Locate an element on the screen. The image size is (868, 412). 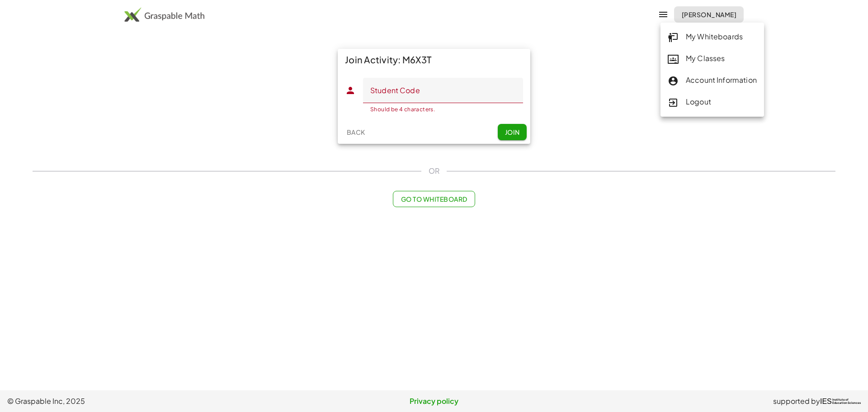
span: IES is located at coordinates (826, 401).